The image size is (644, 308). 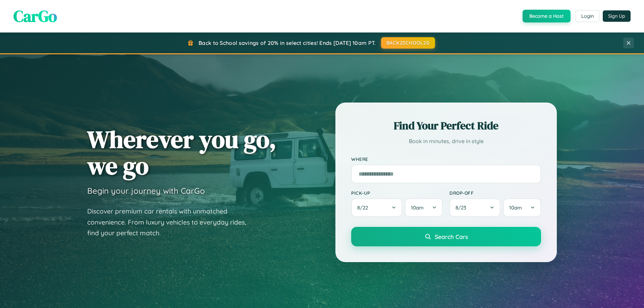 What do you see at coordinates (446, 236) in the screenshot?
I see `button: Search Cars` at bounding box center [446, 236].